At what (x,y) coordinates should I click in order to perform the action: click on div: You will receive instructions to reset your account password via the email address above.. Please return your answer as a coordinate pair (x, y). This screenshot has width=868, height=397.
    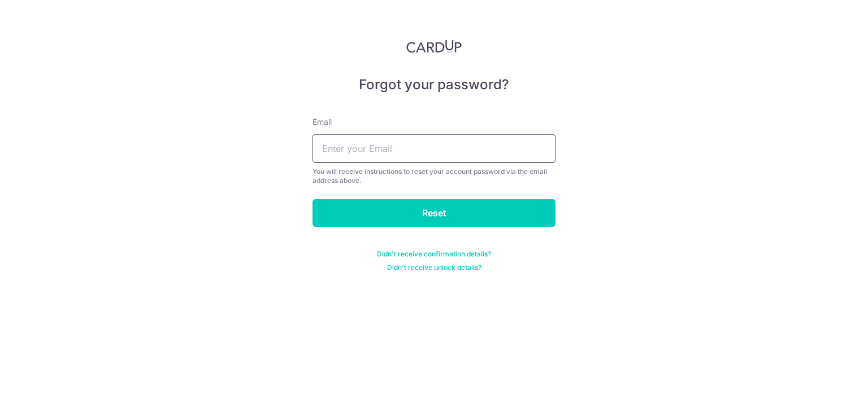
    Looking at the image, I should click on (434, 176).